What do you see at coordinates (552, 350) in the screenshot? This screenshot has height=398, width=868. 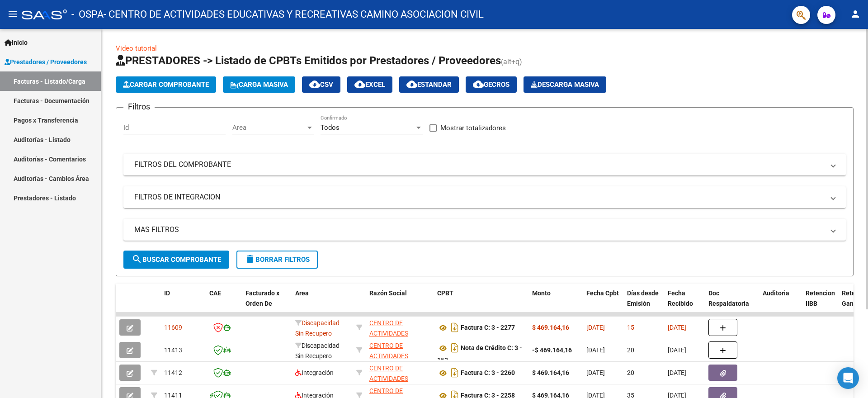 I see `strong: -$ 469.164,16` at bounding box center [552, 350].